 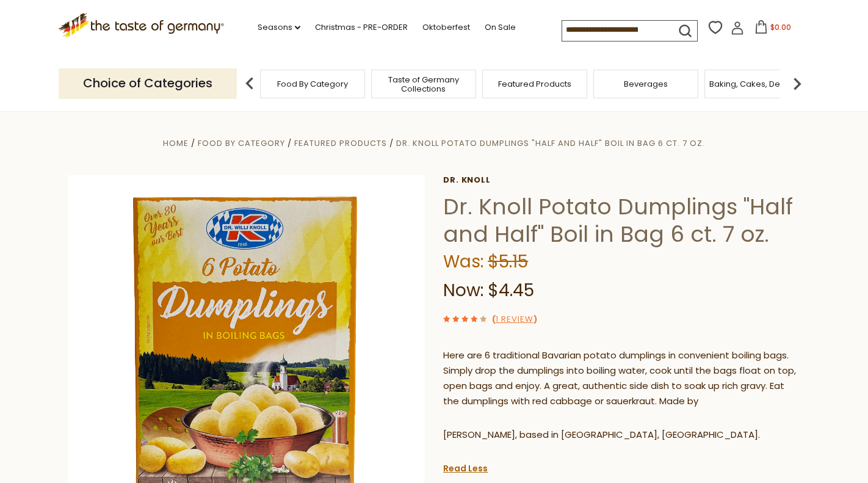 I want to click on a: Christmas - PRE-ORDER, so click(x=362, y=28).